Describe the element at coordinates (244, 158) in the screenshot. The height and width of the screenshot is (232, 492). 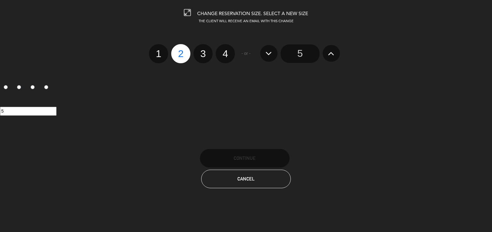
I see `span: Continue` at that location.